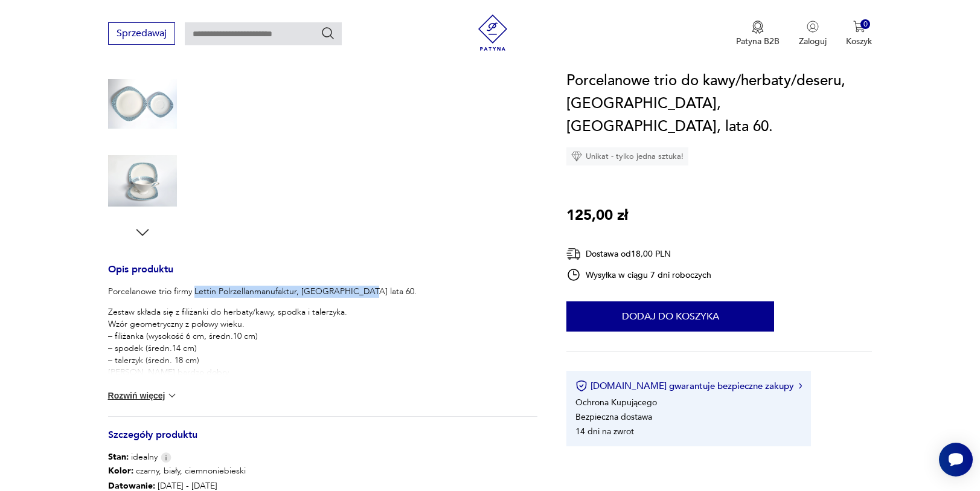 Image resolution: width=980 pixels, height=491 pixels. What do you see at coordinates (133, 457) in the screenshot?
I see `span: idealny` at bounding box center [133, 457].